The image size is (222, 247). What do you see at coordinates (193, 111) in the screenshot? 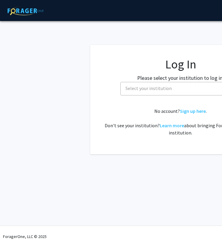
I see `a: Sign up here` at bounding box center [193, 111].